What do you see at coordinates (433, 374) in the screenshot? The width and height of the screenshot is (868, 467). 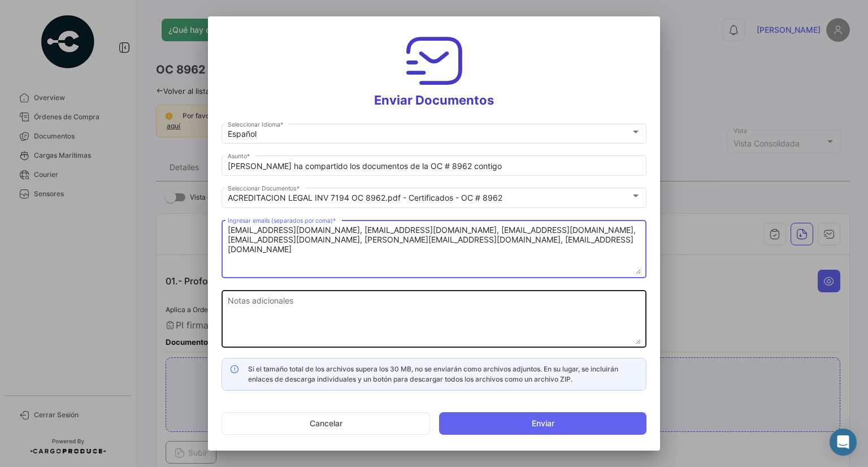 I see `span: Si el tamaño total de los archivos supera los 30 MB, no se enviarán como archivos adjuntos. En su...` at bounding box center [433, 374].